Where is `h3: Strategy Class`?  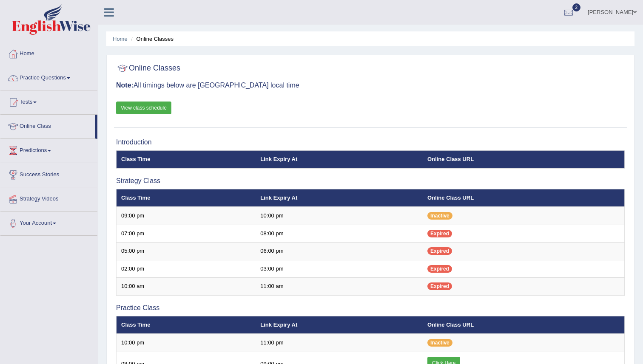
h3: Strategy Class is located at coordinates (370, 181).